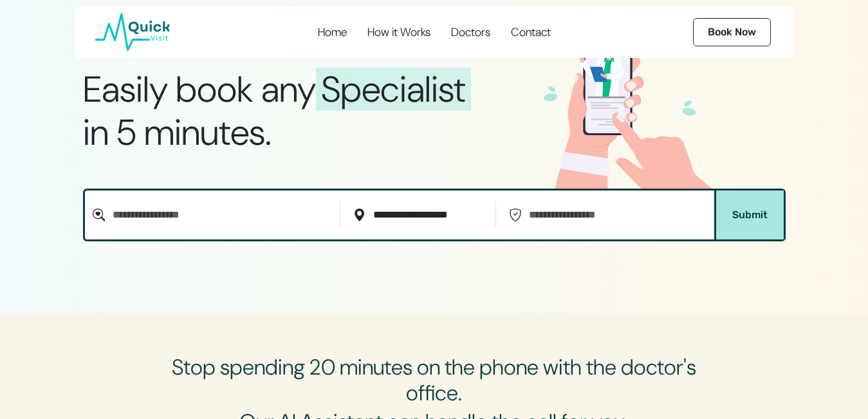  What do you see at coordinates (530, 32) in the screenshot?
I see `div: Contact` at bounding box center [530, 32].